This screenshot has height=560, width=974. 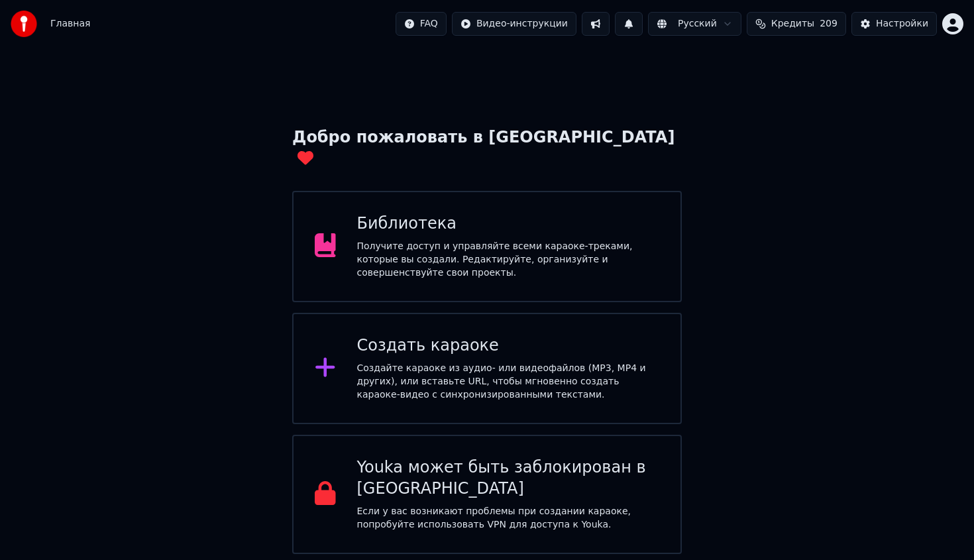 I want to click on button: Настройки, so click(x=894, y=24).